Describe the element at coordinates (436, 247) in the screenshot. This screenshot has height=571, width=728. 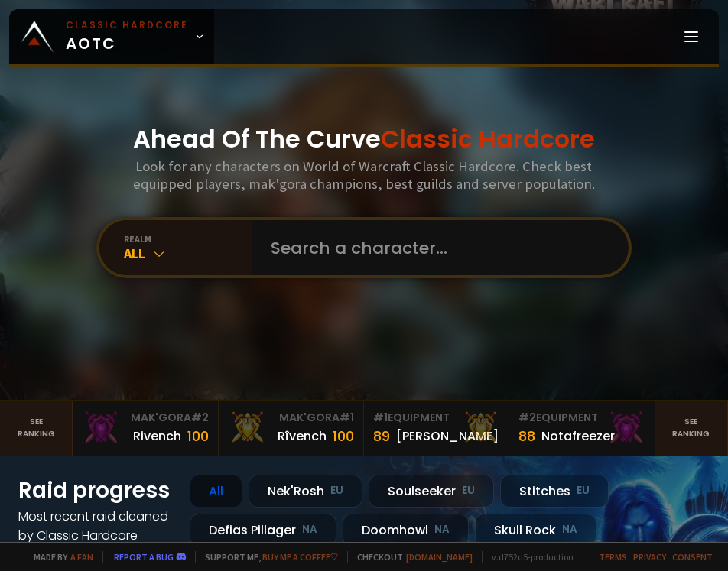
I see `input: Search a character...` at that location.